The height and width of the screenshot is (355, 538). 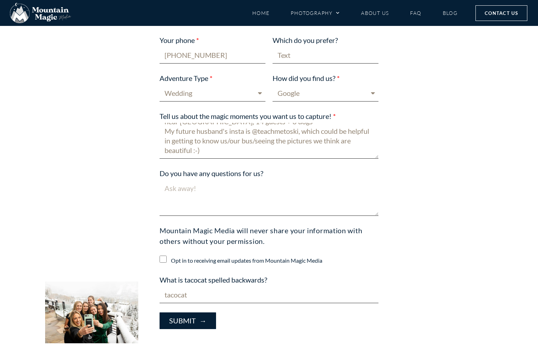 What do you see at coordinates (40, 13) in the screenshot?
I see `a: Mountain Magic Media photography logo Crested Butte Photographer` at bounding box center [40, 13].